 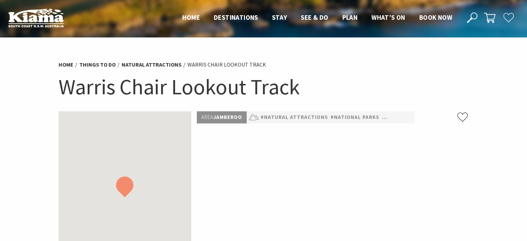 What do you see at coordinates (191, 17) in the screenshot?
I see `span: Home` at bounding box center [191, 17].